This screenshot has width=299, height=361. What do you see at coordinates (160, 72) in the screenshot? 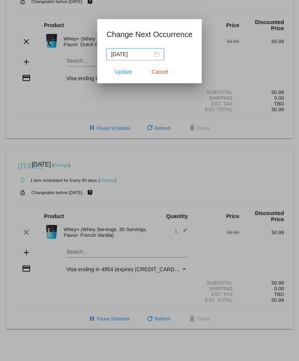
I see `button: Close dialog` at bounding box center [160, 72].